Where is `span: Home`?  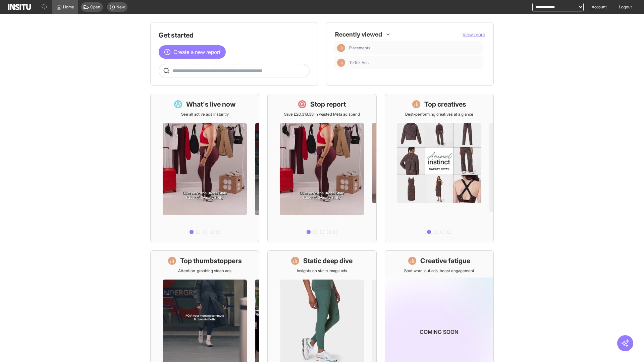
span: Home is located at coordinates (68, 7).